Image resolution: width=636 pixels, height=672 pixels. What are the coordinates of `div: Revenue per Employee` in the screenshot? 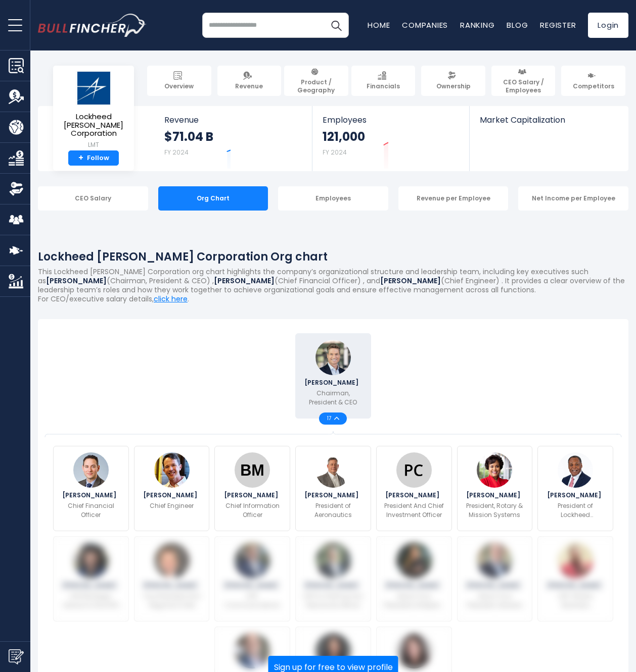 It's located at (453, 198).